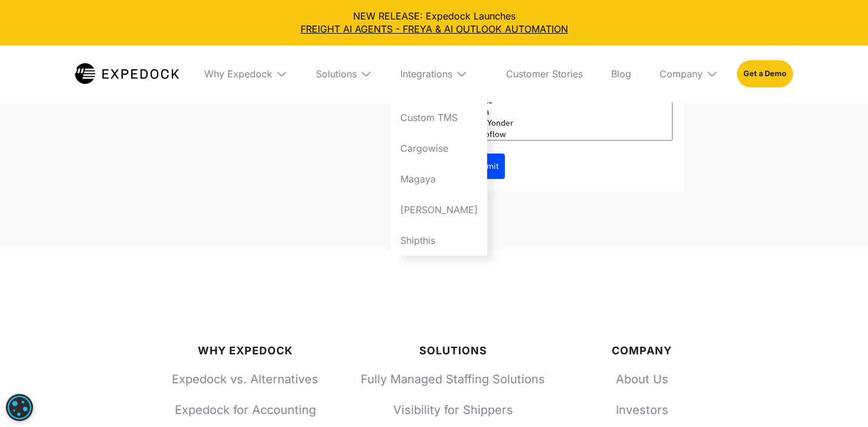 This screenshot has width=868, height=427. Describe the element at coordinates (245, 410) in the screenshot. I see `a: Expedock for Accounting` at that location.